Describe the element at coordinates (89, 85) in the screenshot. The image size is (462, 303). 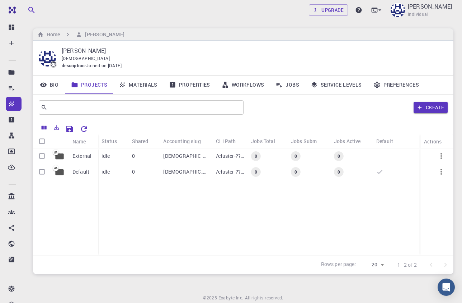
I see `a: Projects` at that location.